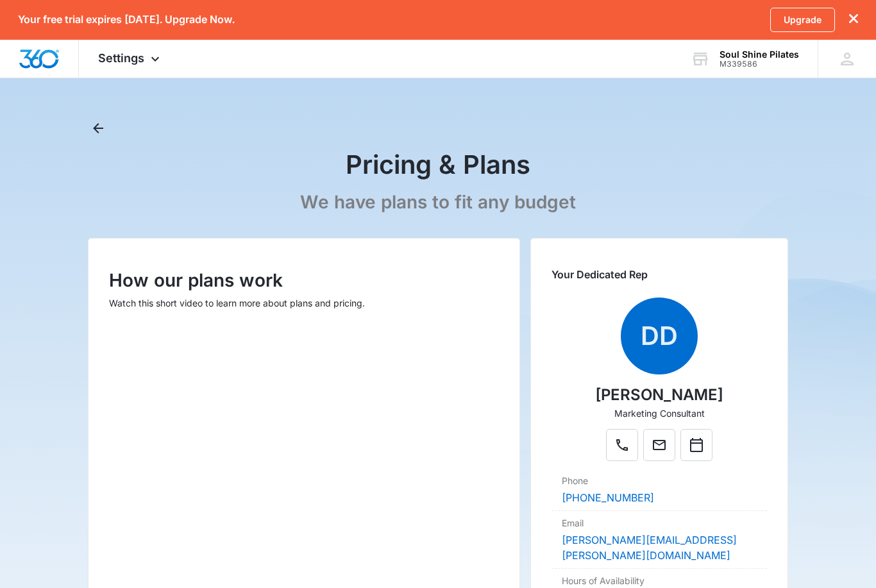 The height and width of the screenshot is (588, 876). Describe the element at coordinates (659, 274) in the screenshot. I see `p: Your Dedicated Rep` at that location.